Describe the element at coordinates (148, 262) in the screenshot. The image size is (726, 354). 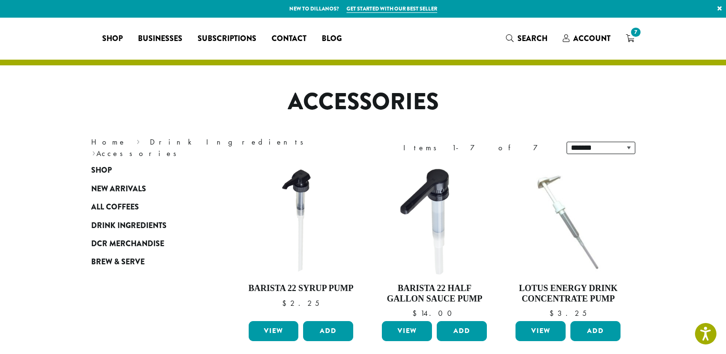
I see `a: Brew & Serve` at that location.